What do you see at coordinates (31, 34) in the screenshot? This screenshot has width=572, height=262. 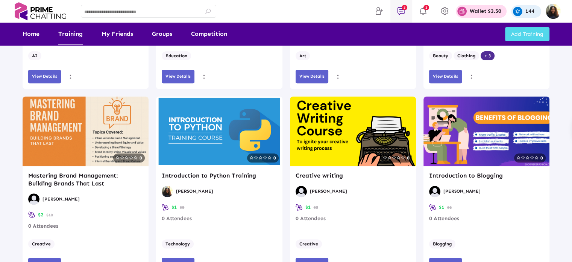 I see `a: Home` at bounding box center [31, 34].